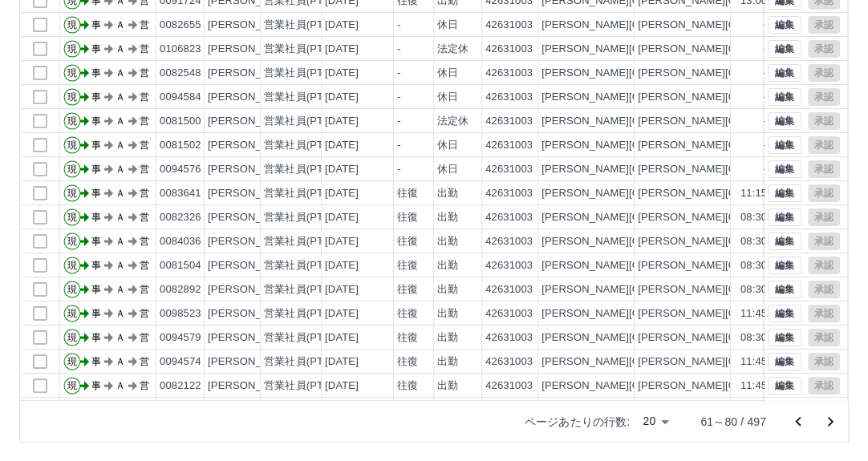 This screenshot has height=461, width=868. I want to click on p: ページあたりの行数:, so click(577, 422).